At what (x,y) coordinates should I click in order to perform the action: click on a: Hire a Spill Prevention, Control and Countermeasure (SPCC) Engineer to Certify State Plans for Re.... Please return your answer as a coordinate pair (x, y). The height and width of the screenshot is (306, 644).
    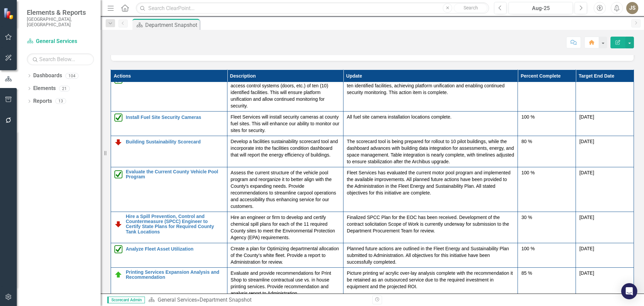
    Looking at the image, I should click on (175, 224).